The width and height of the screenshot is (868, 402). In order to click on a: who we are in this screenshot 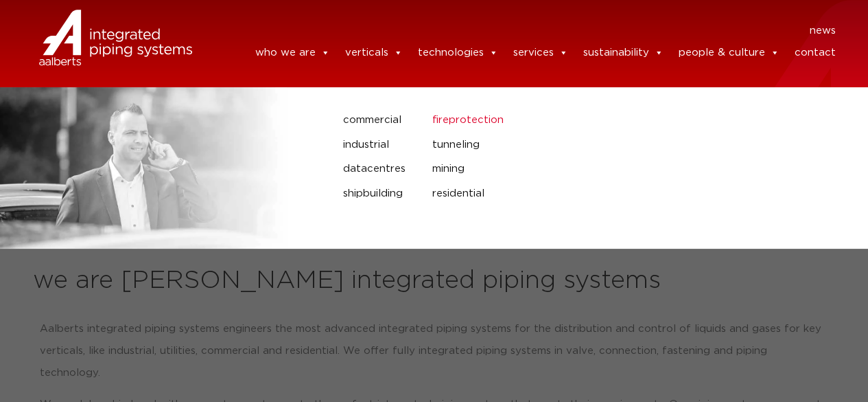, I will do `click(291, 53)`.